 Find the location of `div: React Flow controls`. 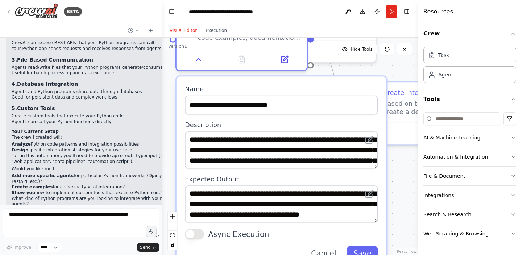

div: React Flow controls is located at coordinates (173, 231).